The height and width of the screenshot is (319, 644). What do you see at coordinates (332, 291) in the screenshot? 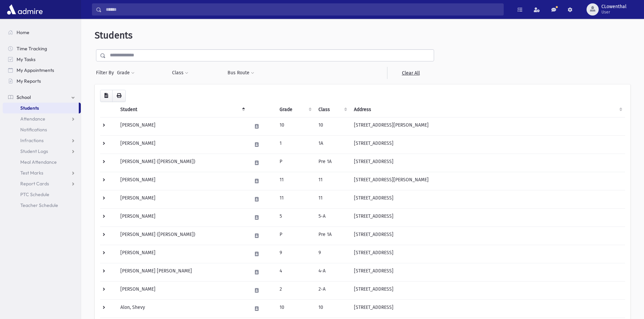
I see `td: 2-A` at bounding box center [332, 291].